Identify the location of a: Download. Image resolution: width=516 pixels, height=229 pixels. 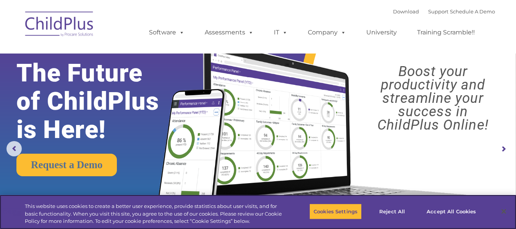
(406, 11).